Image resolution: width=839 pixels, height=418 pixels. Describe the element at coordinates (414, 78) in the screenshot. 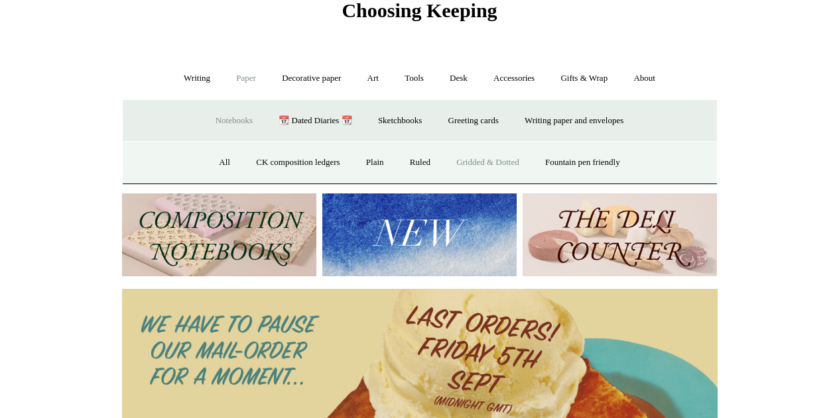

I see `a: Tools` at that location.